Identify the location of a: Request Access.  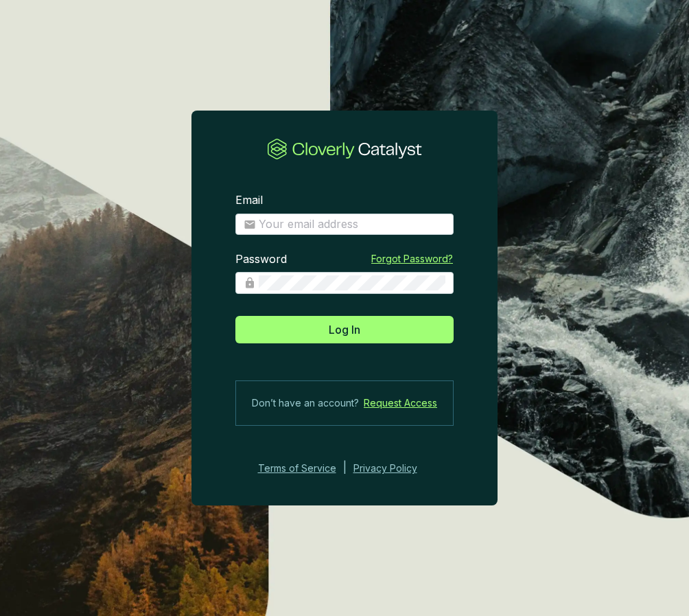
(400, 403).